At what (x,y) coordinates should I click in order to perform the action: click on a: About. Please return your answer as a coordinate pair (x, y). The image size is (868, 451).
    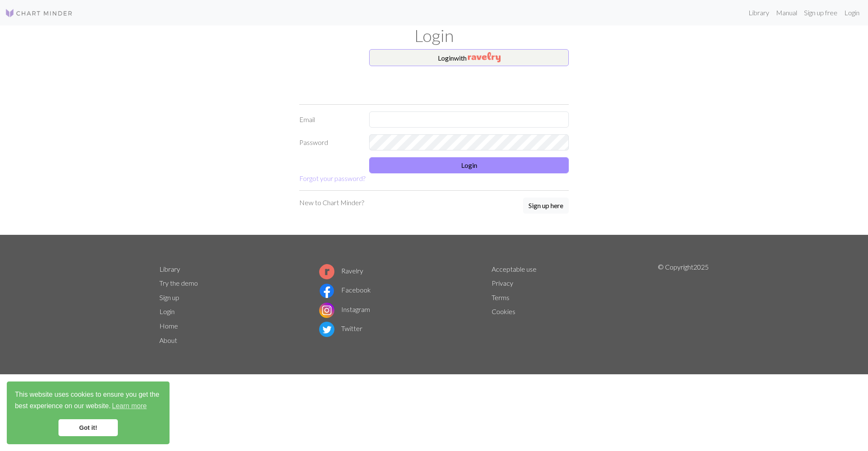
    Looking at the image, I should click on (168, 340).